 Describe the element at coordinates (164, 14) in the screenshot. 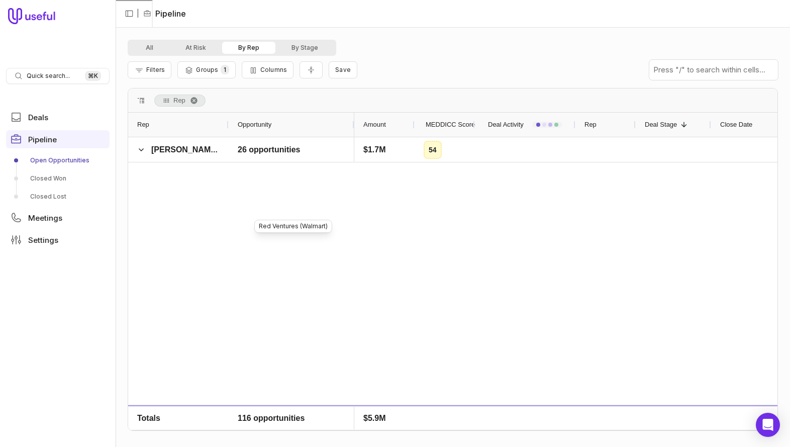

I see `li: Pipeline` at that location.